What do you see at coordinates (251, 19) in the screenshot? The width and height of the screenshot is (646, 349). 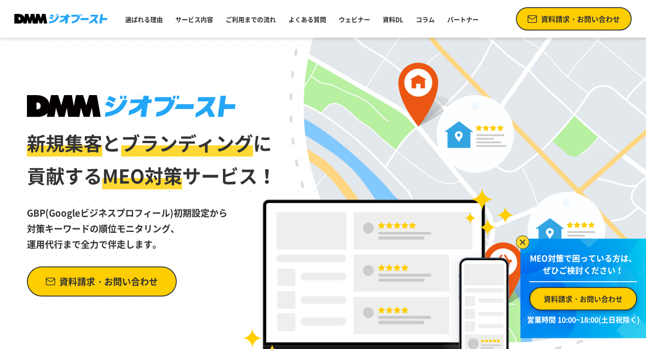 I see `a: ご利用までの流れ` at bounding box center [251, 19].